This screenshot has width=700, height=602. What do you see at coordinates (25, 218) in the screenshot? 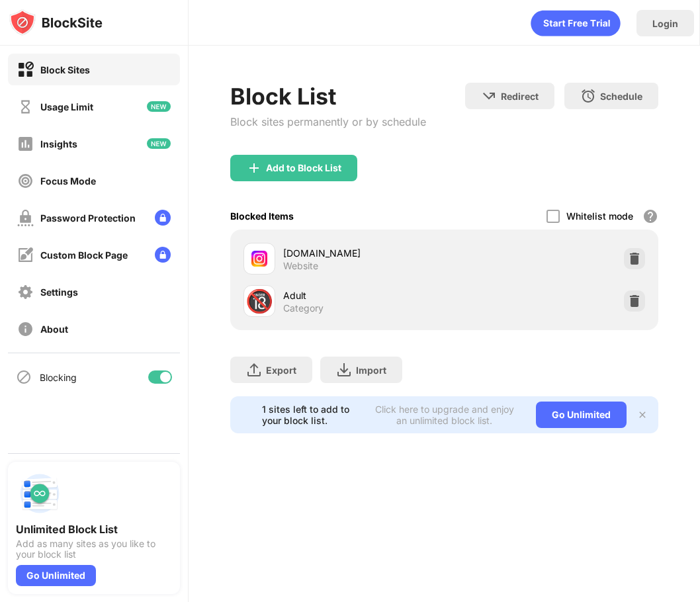
I see `img: password-protection-off.svg` at bounding box center [25, 218].